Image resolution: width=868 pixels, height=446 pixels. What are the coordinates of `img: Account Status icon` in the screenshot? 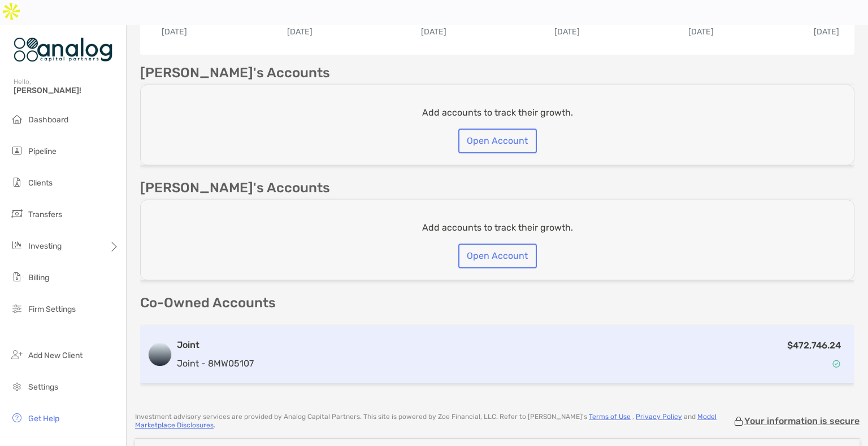 It's located at (836, 364).